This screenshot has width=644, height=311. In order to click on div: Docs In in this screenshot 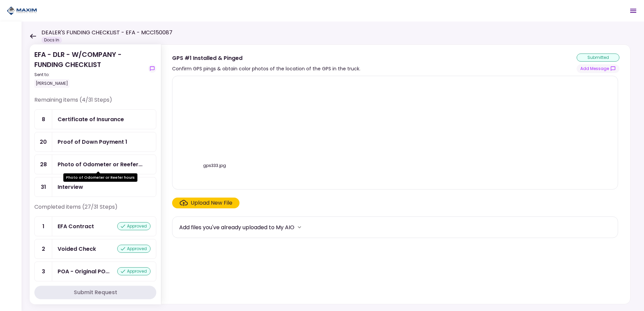, I will do `click(51, 40)`.